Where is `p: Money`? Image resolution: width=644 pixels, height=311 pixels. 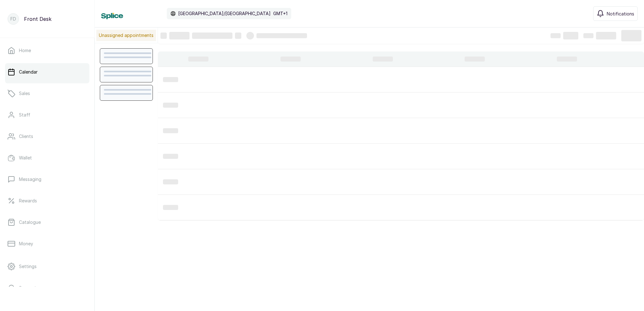
p: Money is located at coordinates (26, 244).